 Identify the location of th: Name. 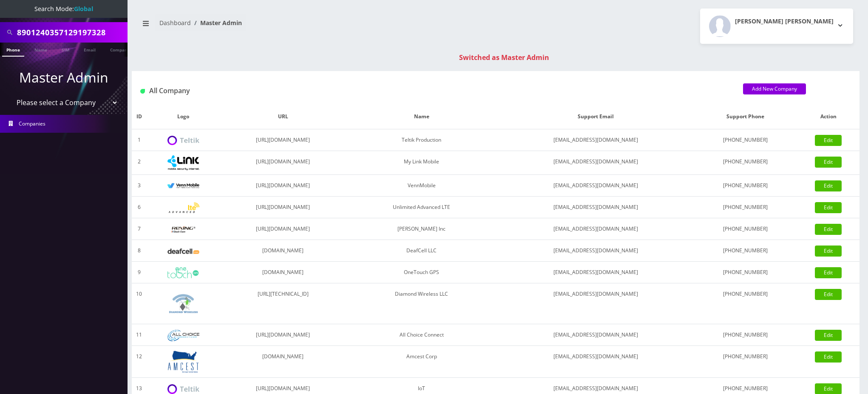
(421, 116).